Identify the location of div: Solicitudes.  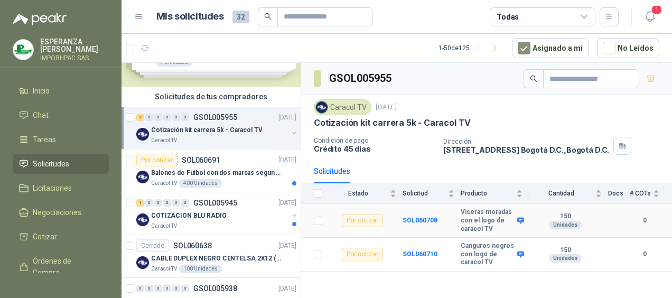
(332, 171).